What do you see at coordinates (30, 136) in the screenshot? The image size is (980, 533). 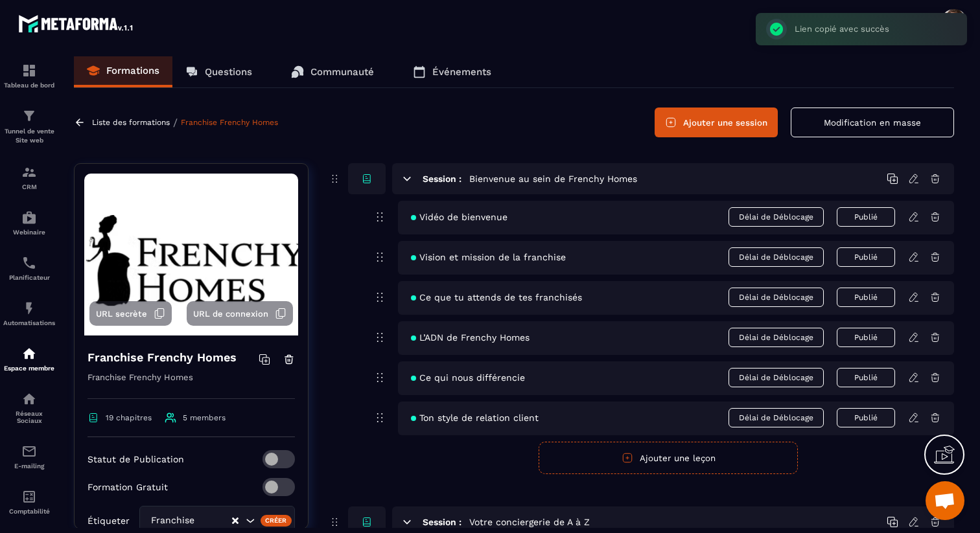 I see `p: Tunnel de vente Site web` at bounding box center [30, 136].